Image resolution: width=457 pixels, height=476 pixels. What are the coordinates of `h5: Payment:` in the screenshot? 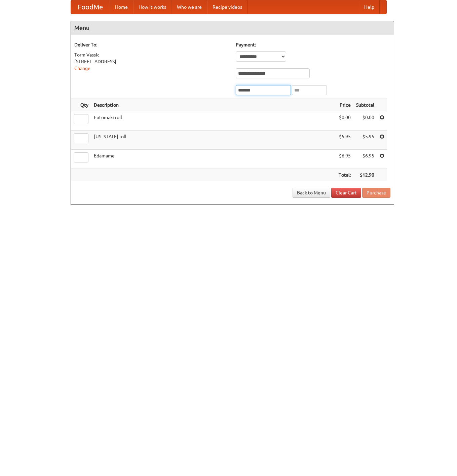 It's located at (313, 45).